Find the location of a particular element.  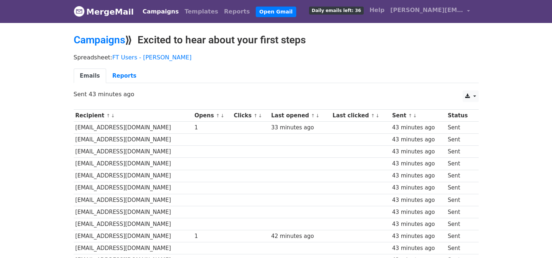

th: Recipient is located at coordinates (133, 116).